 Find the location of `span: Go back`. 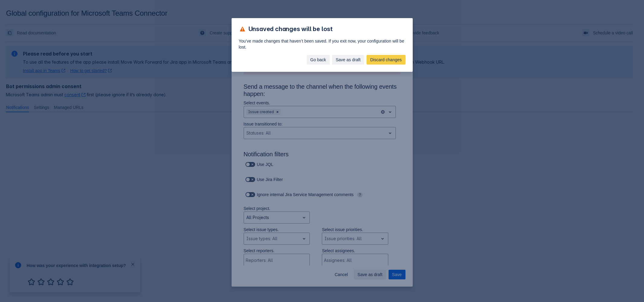

span: Go back is located at coordinates (318, 60).